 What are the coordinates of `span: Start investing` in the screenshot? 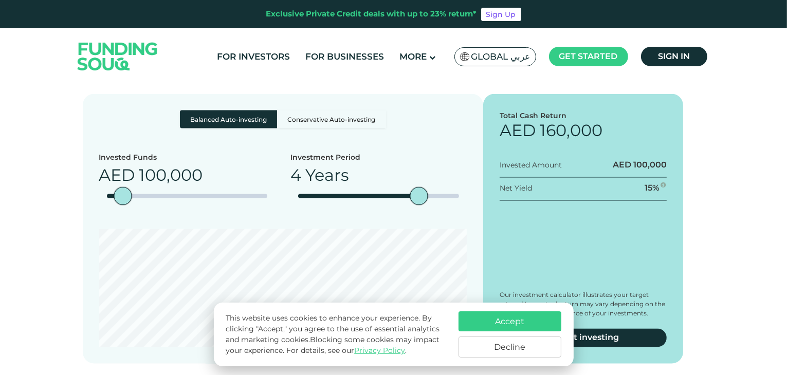 It's located at (587, 338).